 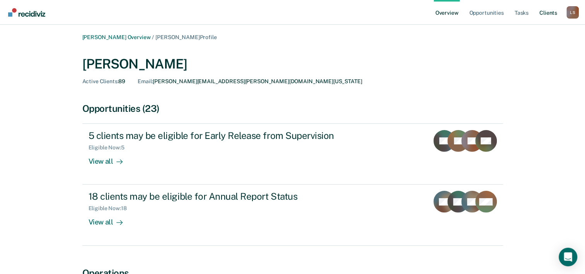 I want to click on img: Recidiviz, so click(x=27, y=12).